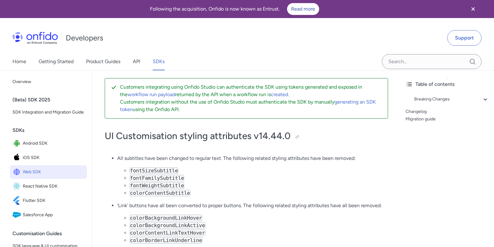  I want to click on p: Customers integration without the use of Onfido Studio must authenticate the SDK by manually usin..., so click(251, 106).